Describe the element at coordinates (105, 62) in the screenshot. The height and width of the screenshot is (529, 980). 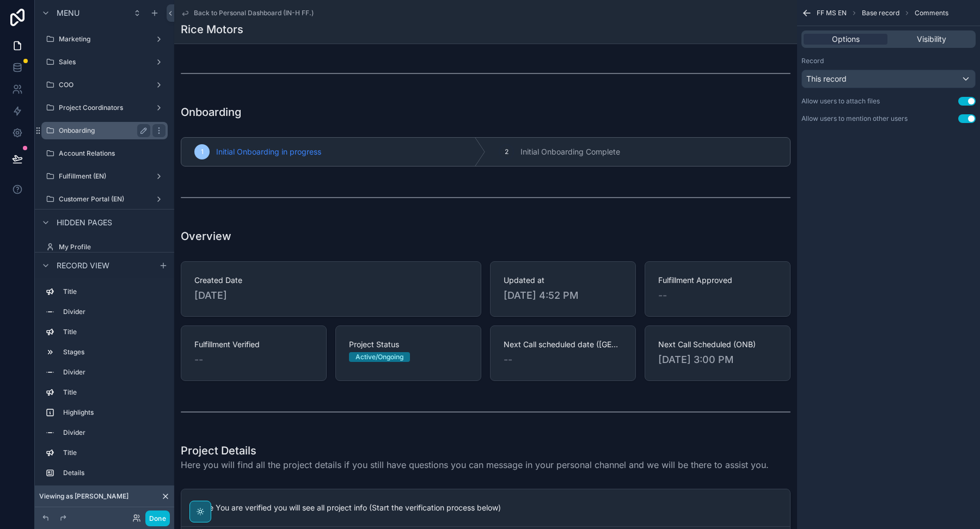
I see `a: Sales` at that location.